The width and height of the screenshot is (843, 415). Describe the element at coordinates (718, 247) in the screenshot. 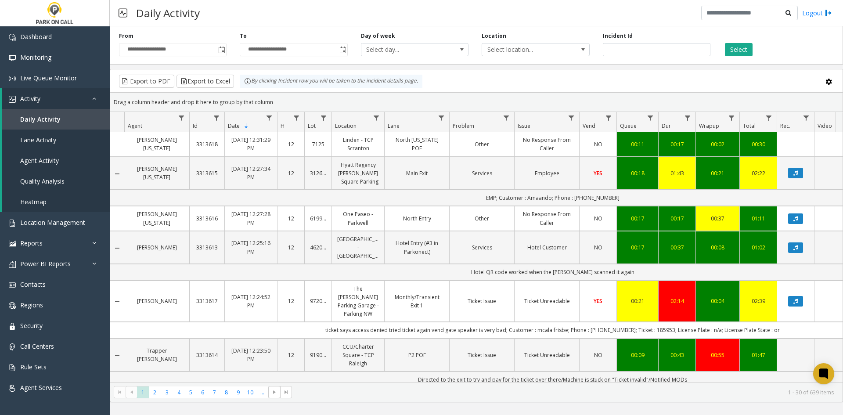

I see `div: 00:08` at that location.